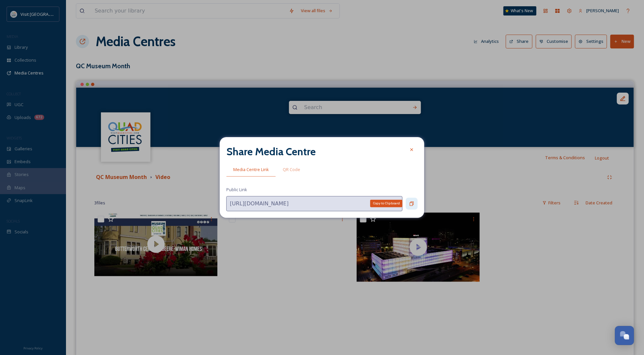 This screenshot has width=644, height=355. What do you see at coordinates (625, 336) in the screenshot?
I see `button: Open Chat` at bounding box center [625, 336].